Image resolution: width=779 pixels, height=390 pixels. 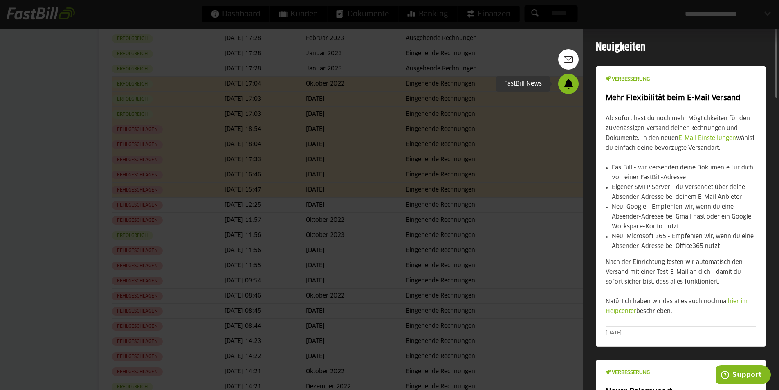 What do you see at coordinates (31, 9) in the screenshot?
I see `span: Support` at bounding box center [31, 9].